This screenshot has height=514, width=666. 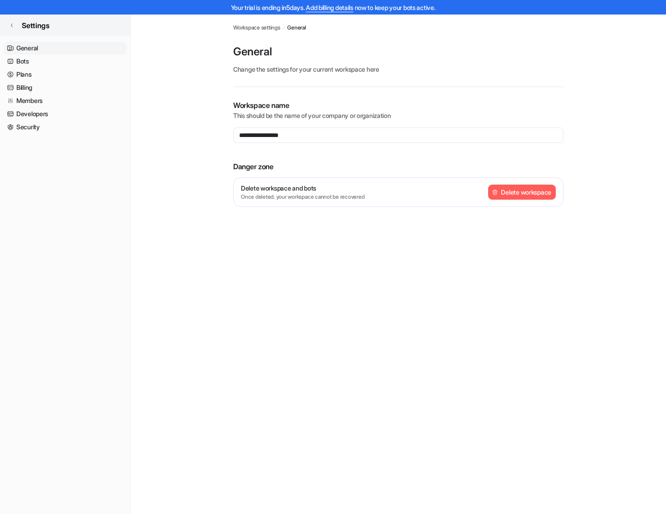 I want to click on a: Members, so click(x=65, y=101).